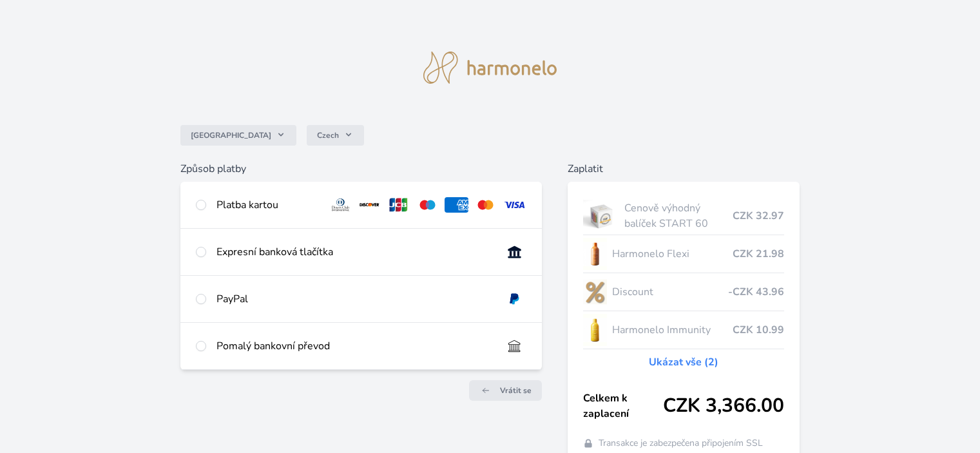  Describe the element at coordinates (756, 292) in the screenshot. I see `span: -CZK 43.96` at that location.